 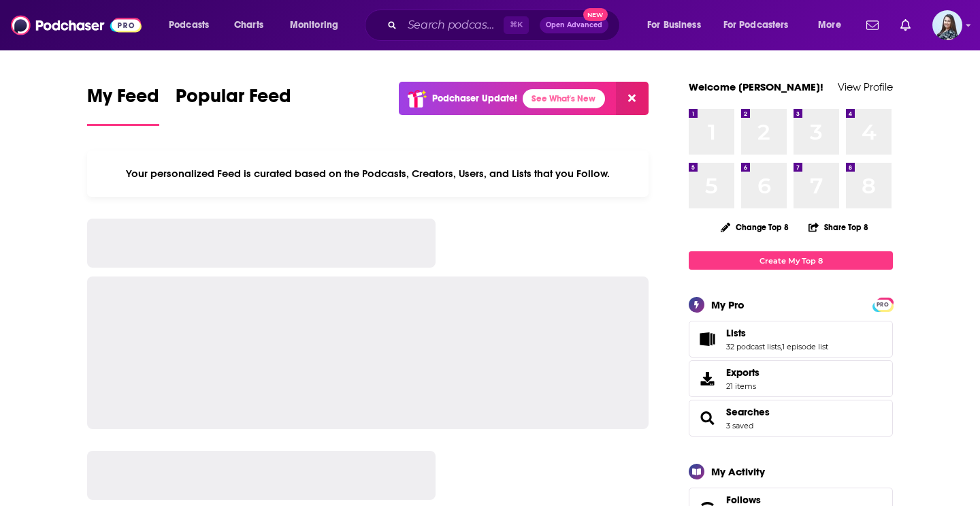 What do you see at coordinates (505, 25) in the screenshot?
I see `div: Search podcasts, credits, & more...` at bounding box center [505, 25].